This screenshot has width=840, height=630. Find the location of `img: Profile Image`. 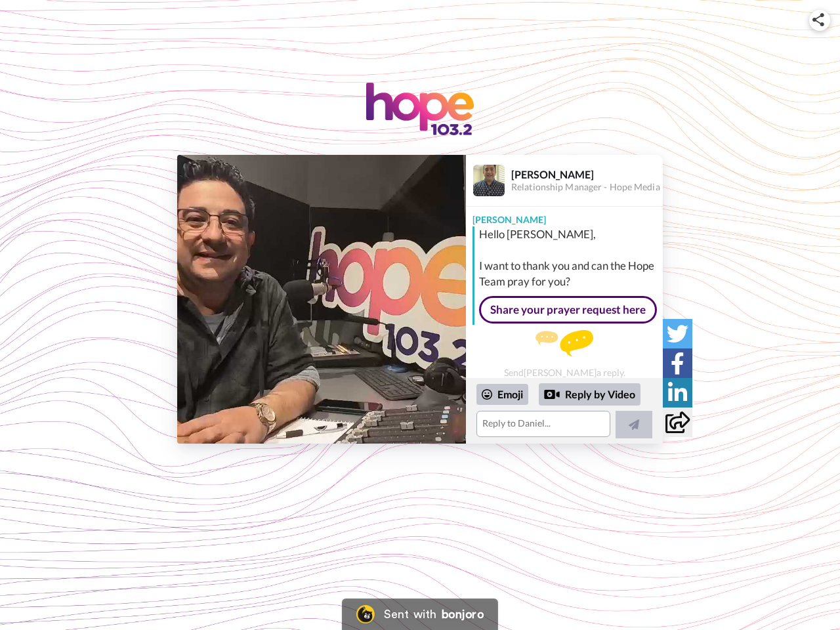

img: Profile Image is located at coordinates (489, 180).